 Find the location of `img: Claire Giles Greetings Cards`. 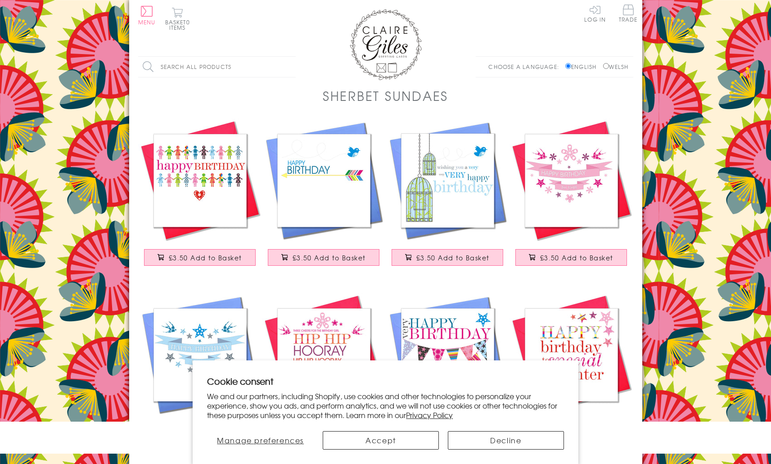

img: Claire Giles Greetings Cards is located at coordinates (386, 45).